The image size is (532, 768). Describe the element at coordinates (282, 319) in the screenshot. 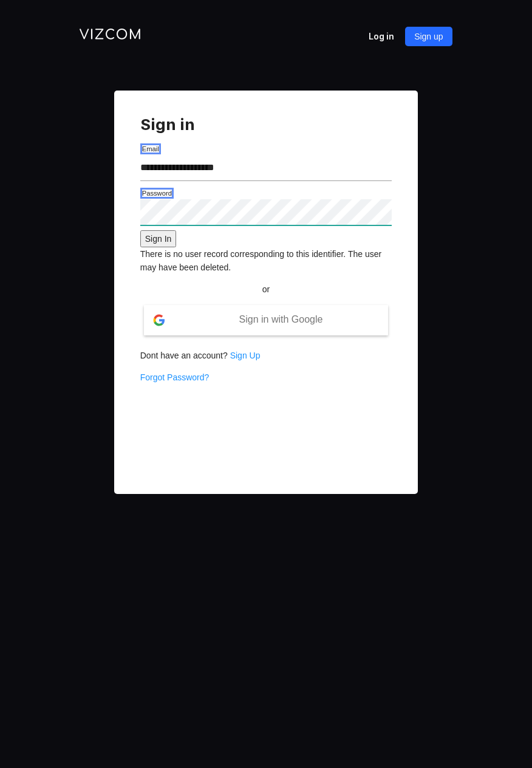

I see `span: Sign in with Google` at that location.